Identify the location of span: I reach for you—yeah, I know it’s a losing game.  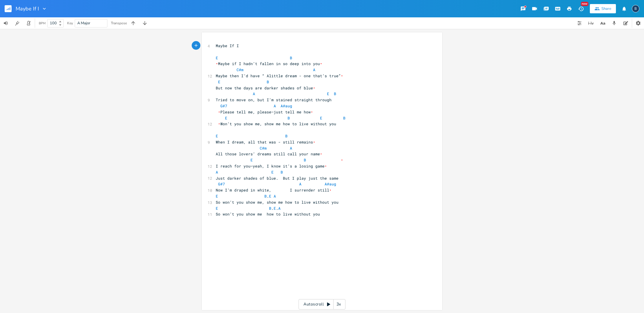
(271, 166).